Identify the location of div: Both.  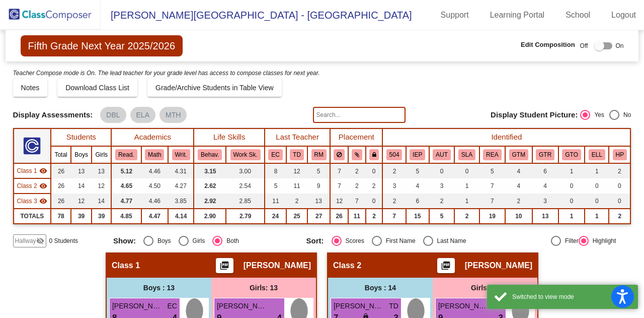
(230, 241).